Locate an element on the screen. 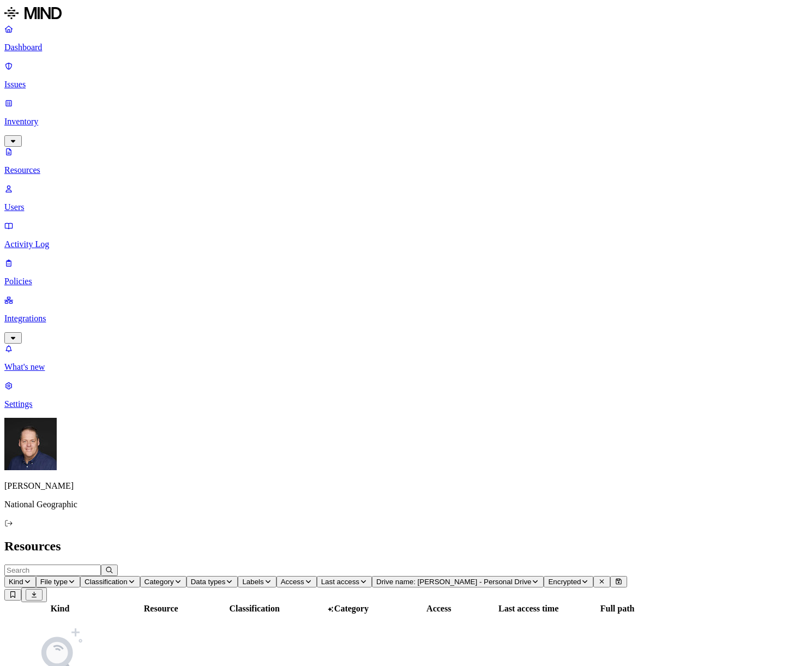  img: Mark DeCarlo is located at coordinates (30, 444).